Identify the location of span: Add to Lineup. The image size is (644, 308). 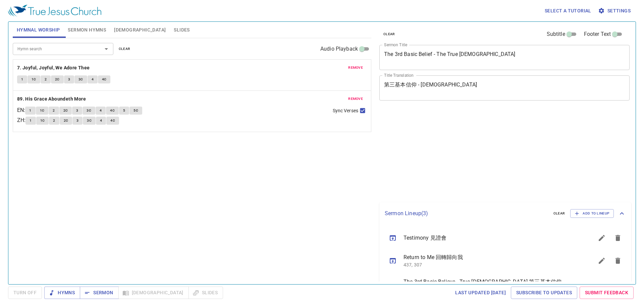
(592, 213).